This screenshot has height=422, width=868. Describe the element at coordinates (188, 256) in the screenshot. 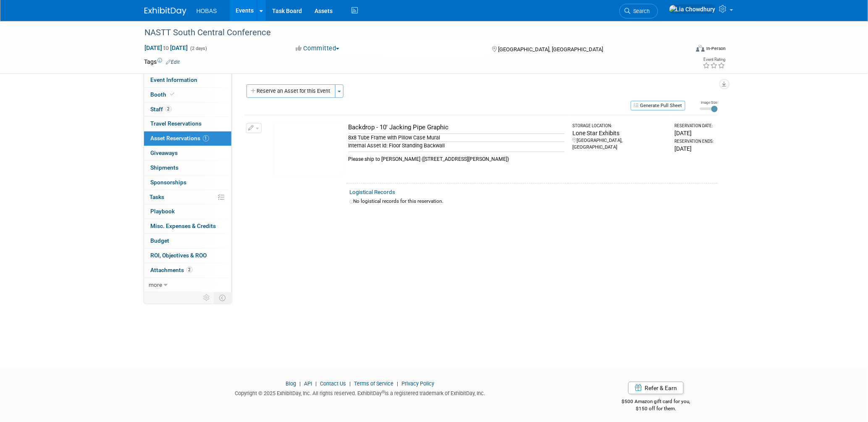

I see `a: ROI, Objectives & ROO` at that location.